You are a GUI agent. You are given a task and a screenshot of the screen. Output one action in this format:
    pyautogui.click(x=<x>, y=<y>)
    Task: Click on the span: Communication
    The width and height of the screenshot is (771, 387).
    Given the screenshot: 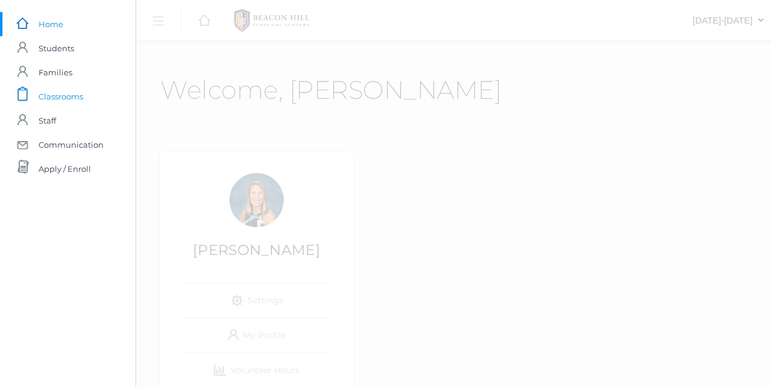 What is the action you would take?
    pyautogui.click(x=71, y=145)
    